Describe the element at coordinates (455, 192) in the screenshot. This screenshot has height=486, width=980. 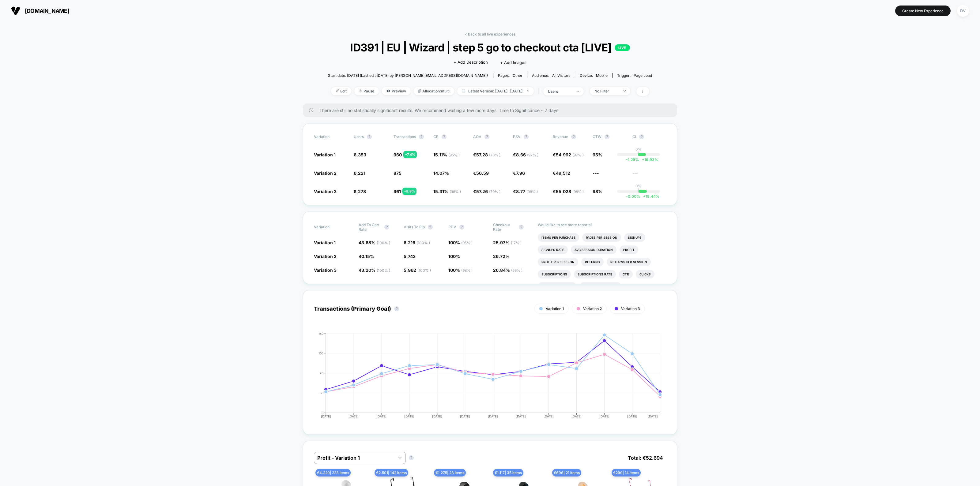
I see `span: ( 98 % )` at that location.